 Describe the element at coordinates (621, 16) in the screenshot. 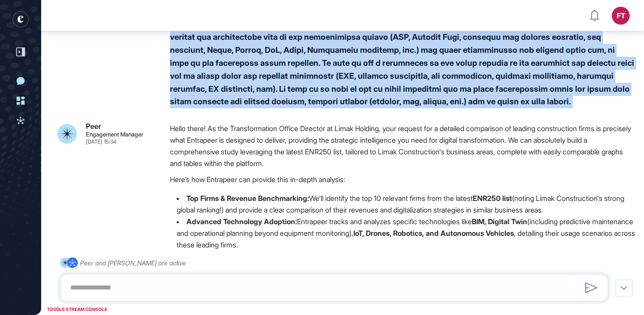

I see `button: FT` at that location.